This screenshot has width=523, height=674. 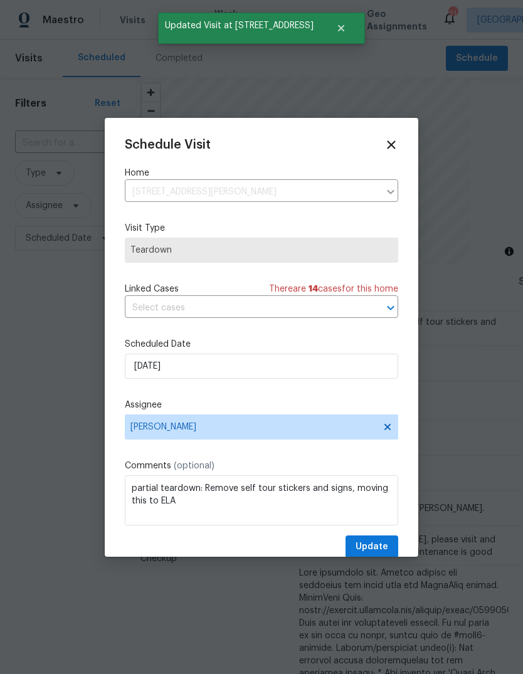 I want to click on span: Linked Cases, so click(x=152, y=289).